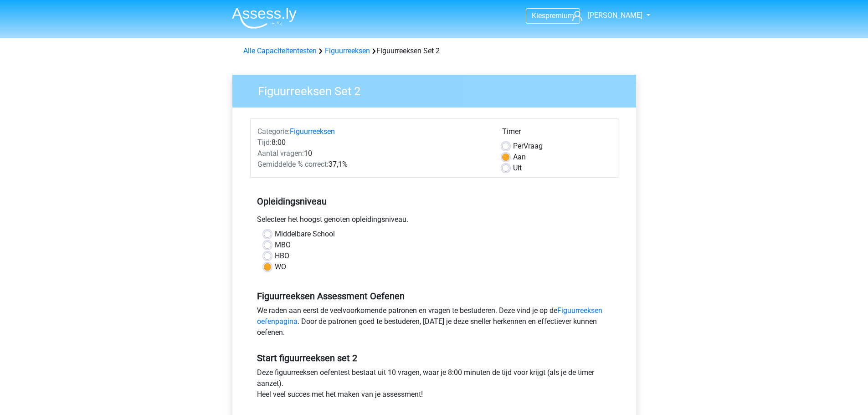 The height and width of the screenshot is (415, 868). I want to click on div: 10, so click(373, 153).